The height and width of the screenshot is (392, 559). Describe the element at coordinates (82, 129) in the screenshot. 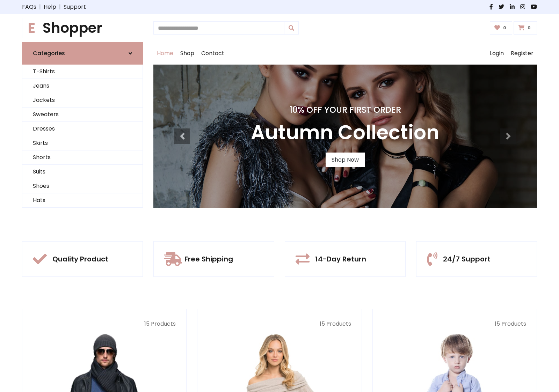

I see `a: Dresses` at that location.